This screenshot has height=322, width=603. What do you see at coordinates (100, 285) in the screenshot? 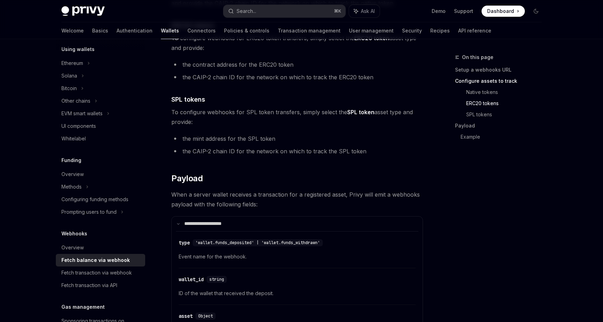
I see `a: Fetch transaction via API` at bounding box center [100, 285].